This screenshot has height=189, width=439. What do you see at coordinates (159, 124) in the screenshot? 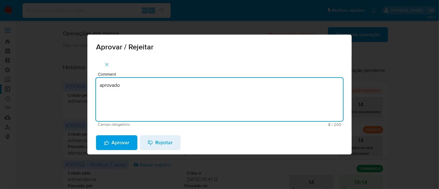
I see `span: Campo obrigatório` at bounding box center [159, 124].